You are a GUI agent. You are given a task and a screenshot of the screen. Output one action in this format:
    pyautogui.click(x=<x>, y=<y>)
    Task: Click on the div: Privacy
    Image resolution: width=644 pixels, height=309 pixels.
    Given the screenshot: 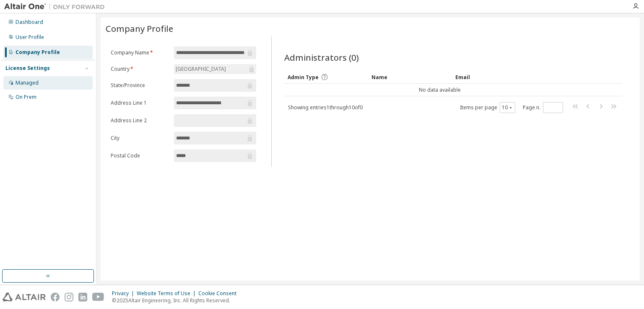 What is the action you would take?
    pyautogui.click(x=124, y=294)
    